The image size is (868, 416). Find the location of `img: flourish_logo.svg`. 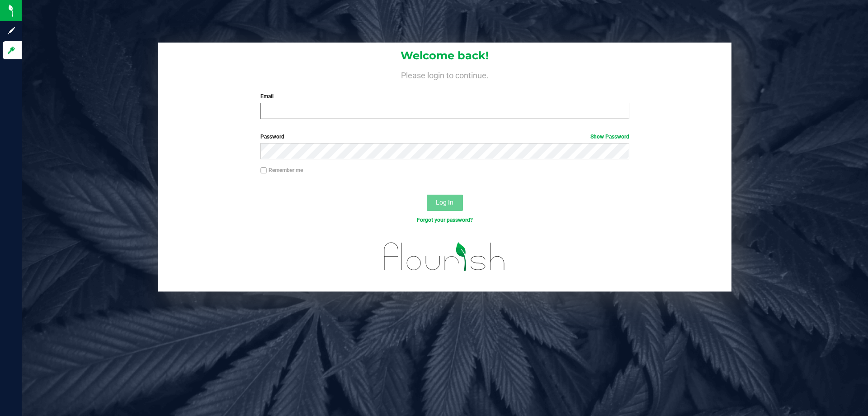

img: flourish_logo.svg is located at coordinates (444, 257).